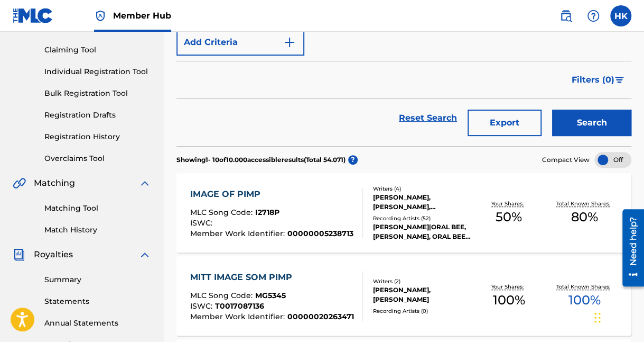 The height and width of the screenshot is (342, 644). What do you see at coordinates (101, 16) in the screenshot?
I see `img: Top Rightsholder` at bounding box center [101, 16].